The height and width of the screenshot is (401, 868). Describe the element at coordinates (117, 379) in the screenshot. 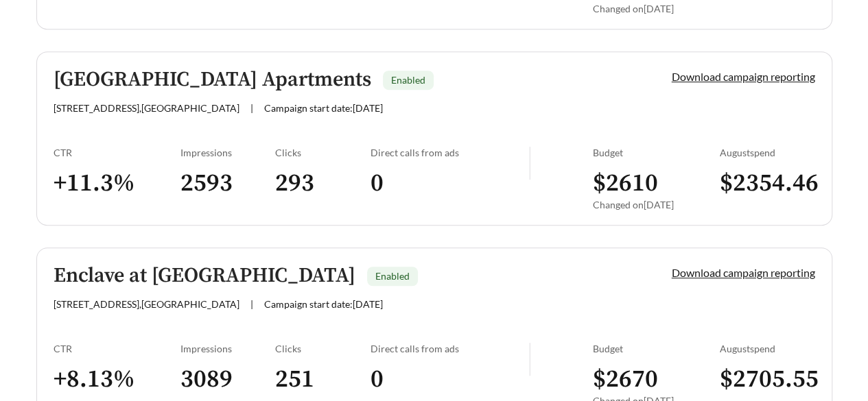

I see `h3: + 8.13 %` at that location.